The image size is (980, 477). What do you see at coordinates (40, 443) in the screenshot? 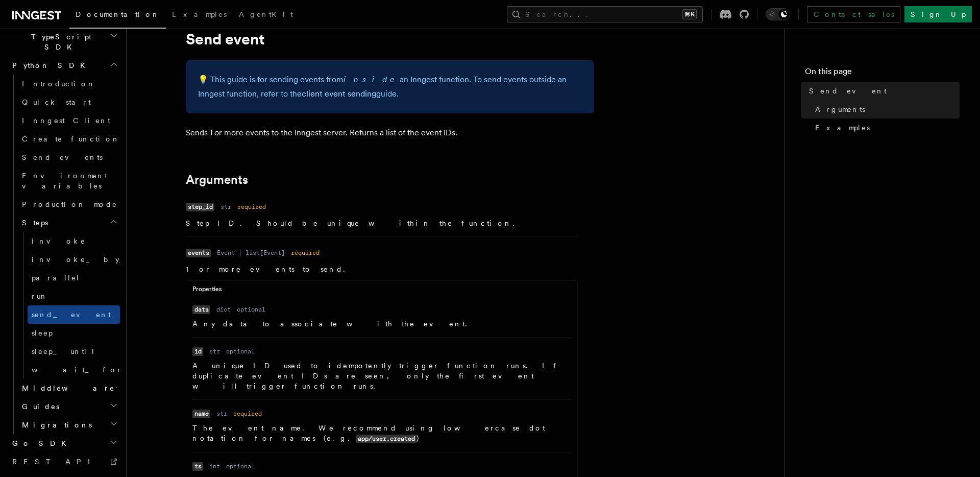
I see `span: Go SDK` at bounding box center [40, 443].